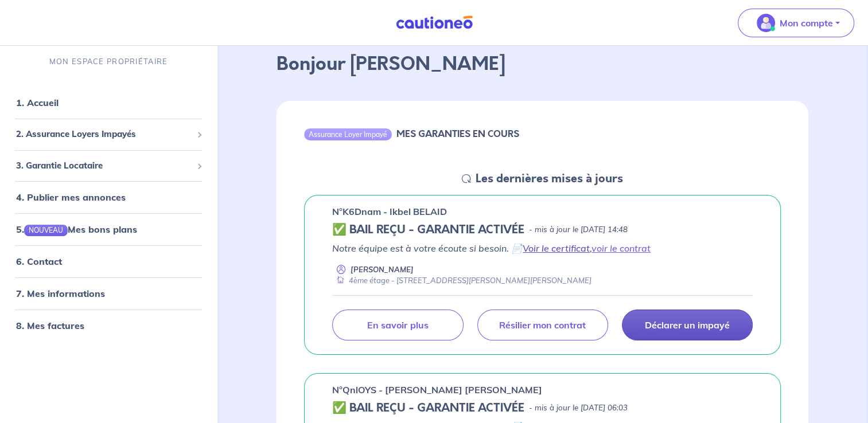  I want to click on span: 2. Assurance Loyers Impayés, so click(104, 134).